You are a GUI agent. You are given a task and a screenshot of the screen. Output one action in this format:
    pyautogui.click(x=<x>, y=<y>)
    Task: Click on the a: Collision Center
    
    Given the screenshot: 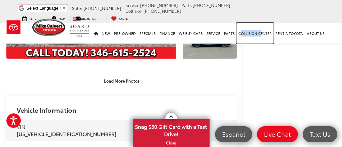 What is the action you would take?
    pyautogui.click(x=255, y=33)
    